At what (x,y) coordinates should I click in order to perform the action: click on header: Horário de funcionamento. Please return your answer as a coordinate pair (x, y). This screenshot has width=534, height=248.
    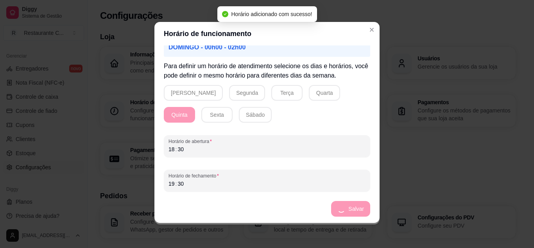
    Looking at the image, I should click on (267, 34).